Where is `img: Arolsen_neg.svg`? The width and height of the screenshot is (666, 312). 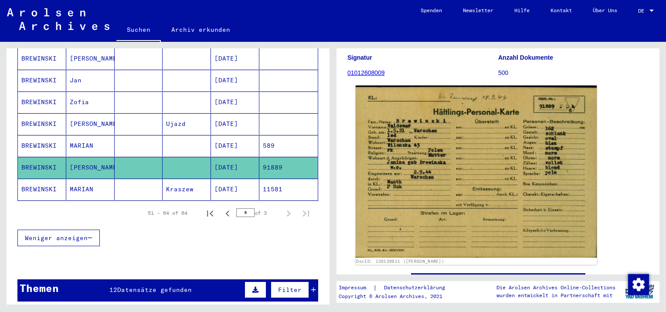 img: Arolsen_neg.svg is located at coordinates (58, 19).